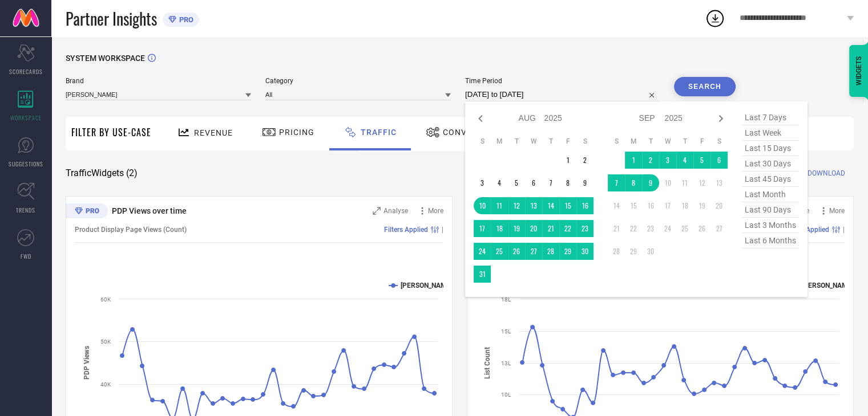  Describe the element at coordinates (499, 206) in the screenshot. I see `td: Mon Aug 11 2025` at that location.